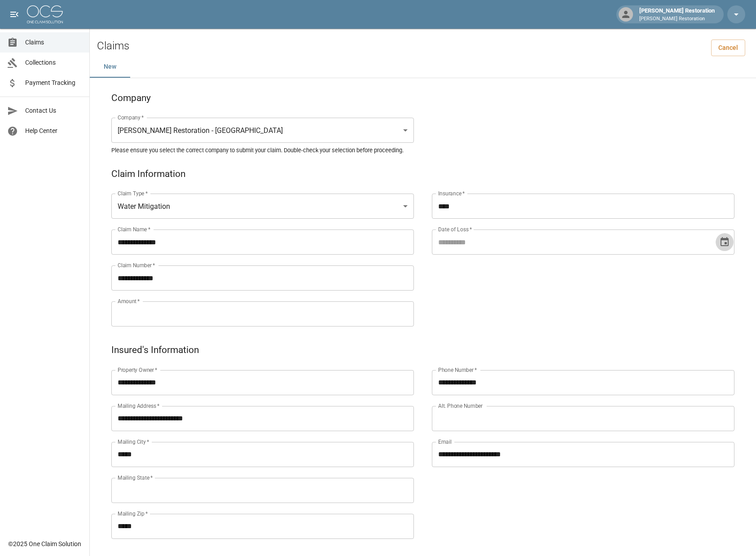  What do you see at coordinates (423, 67) in the screenshot?
I see `div: dynamic tabs` at bounding box center [423, 67].